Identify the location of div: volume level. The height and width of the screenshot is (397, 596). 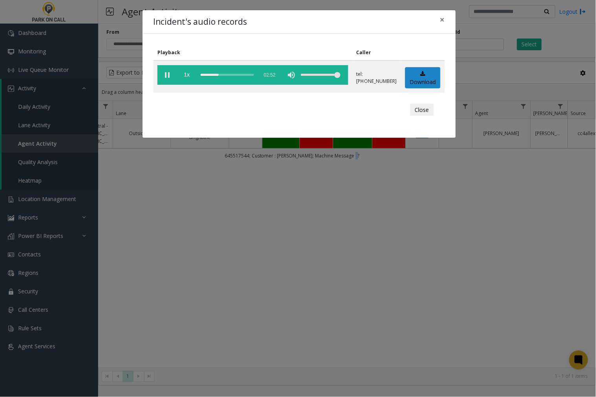
(321, 75).